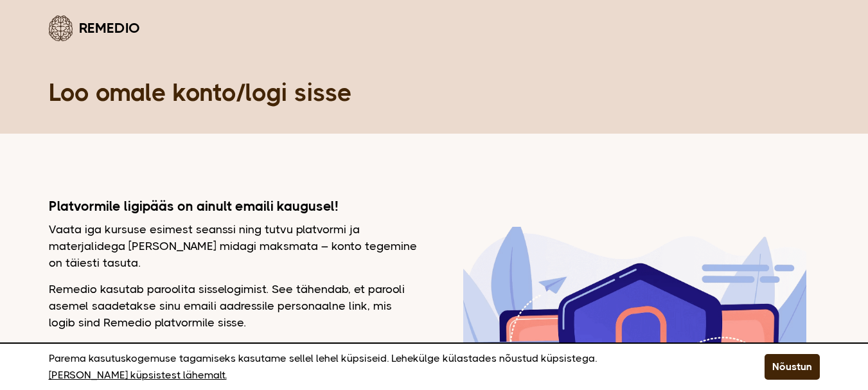 The height and width of the screenshot is (390, 868). Describe the element at coordinates (390, 367) in the screenshot. I see `p: Parema kasutuskogemuse tagamiseks kasutame sellel lehel küpsiseid. Lehekülge külastades nõustud k...` at that location.